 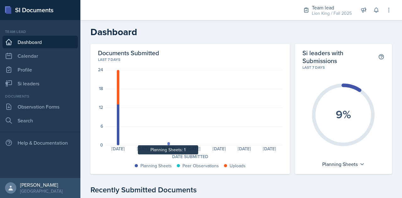 I want to click on a: Observation Forms, so click(x=40, y=107).